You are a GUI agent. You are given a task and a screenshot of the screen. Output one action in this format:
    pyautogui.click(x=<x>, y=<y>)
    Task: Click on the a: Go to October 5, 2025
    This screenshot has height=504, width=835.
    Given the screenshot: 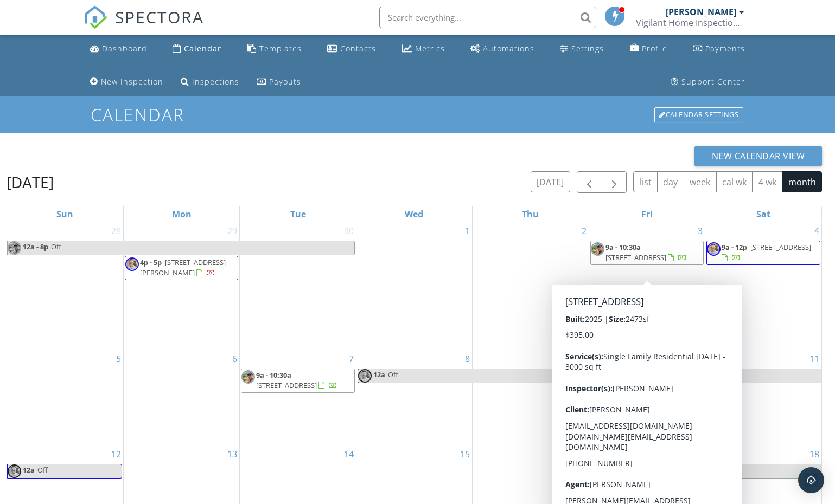 What is the action you would take?
    pyautogui.click(x=118, y=359)
    